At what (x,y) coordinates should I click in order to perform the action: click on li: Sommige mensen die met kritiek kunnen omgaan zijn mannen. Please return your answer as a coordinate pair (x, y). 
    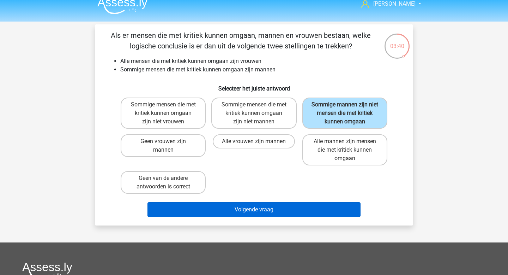
    Looking at the image, I should click on (261, 70).